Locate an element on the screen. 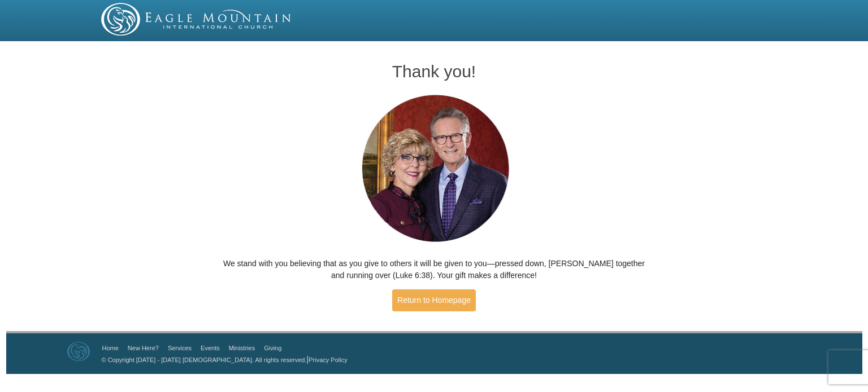 Image resolution: width=868 pixels, height=392 pixels. a: Services is located at coordinates (179, 348).